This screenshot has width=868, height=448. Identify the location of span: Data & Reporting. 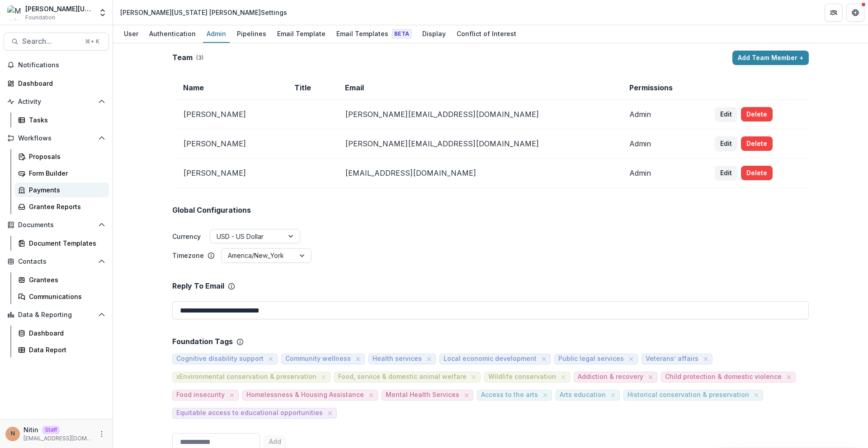
(56, 315).